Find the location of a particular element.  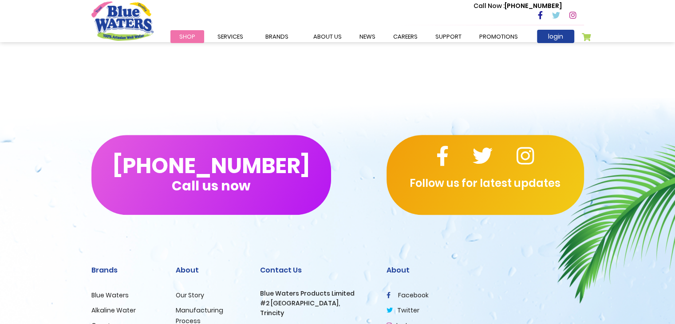

a: twitter is located at coordinates (403, 310).